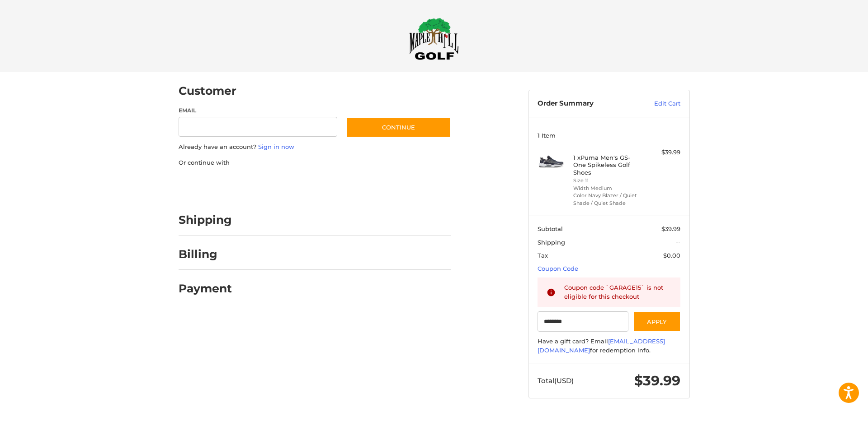  Describe the element at coordinates (662, 153) in the screenshot. I see `div: $39.99` at that location.